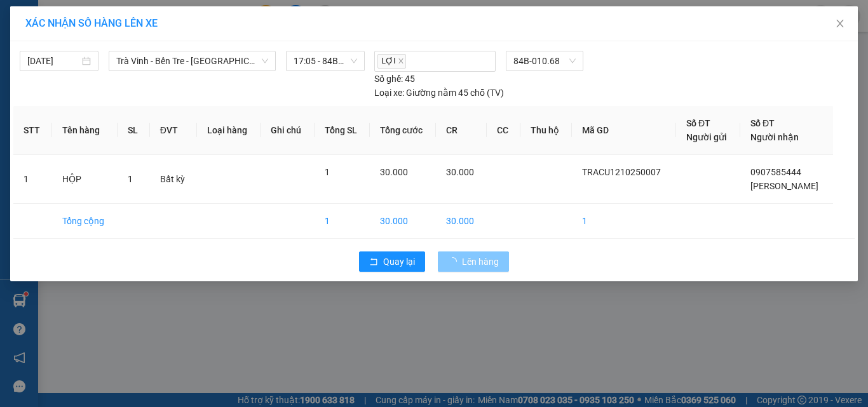  Describe the element at coordinates (388, 79) in the screenshot. I see `span: Số ghế:` at that location.